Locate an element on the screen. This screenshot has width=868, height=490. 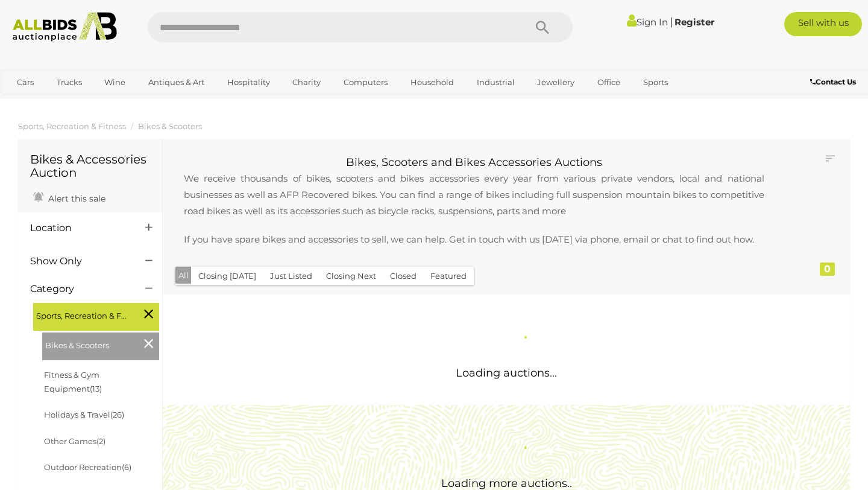
a: Sports is located at coordinates (655, 82).